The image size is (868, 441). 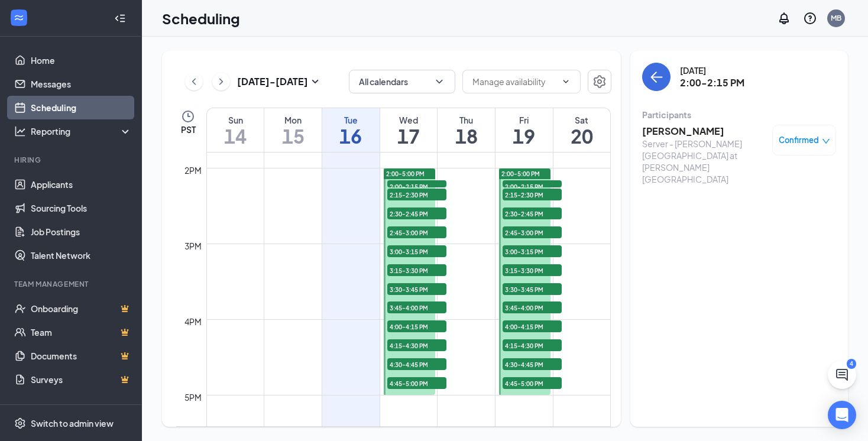 I want to click on div: Mon, so click(x=293, y=120).